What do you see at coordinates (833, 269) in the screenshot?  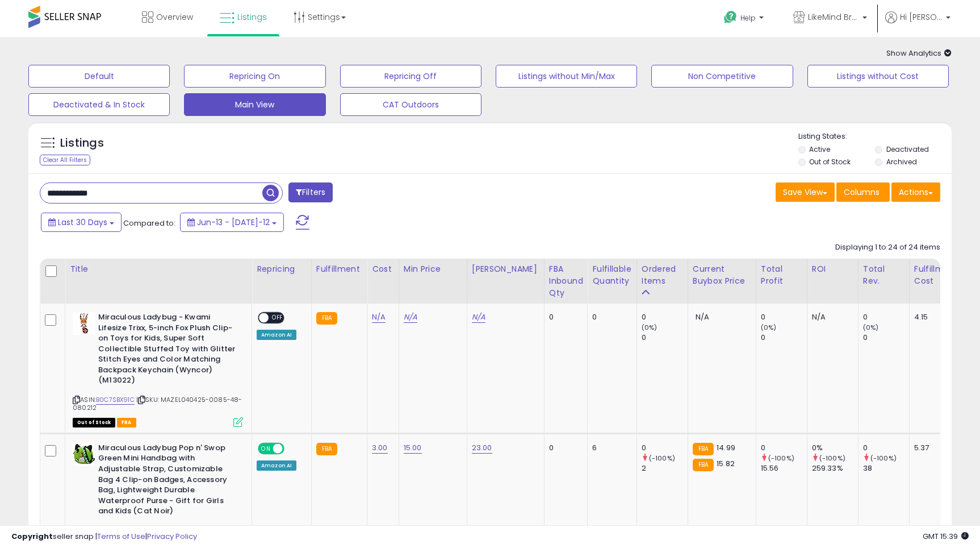 I see `div: ROI` at bounding box center [833, 269].